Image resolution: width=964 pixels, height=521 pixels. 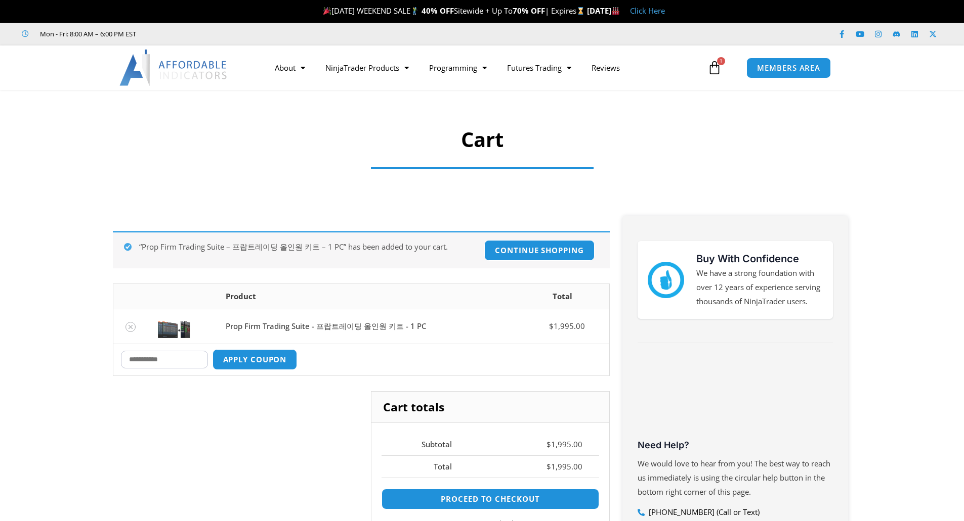 What do you see at coordinates (721, 61) in the screenshot?
I see `span: 1` at bounding box center [721, 61].